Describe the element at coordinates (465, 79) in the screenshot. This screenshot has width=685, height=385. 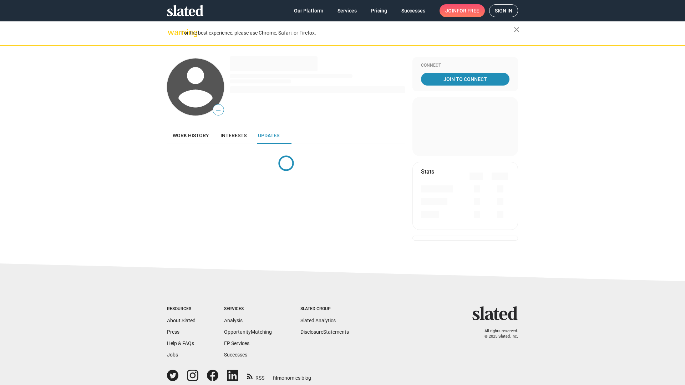
I see `a: Join To Connect` at that location.